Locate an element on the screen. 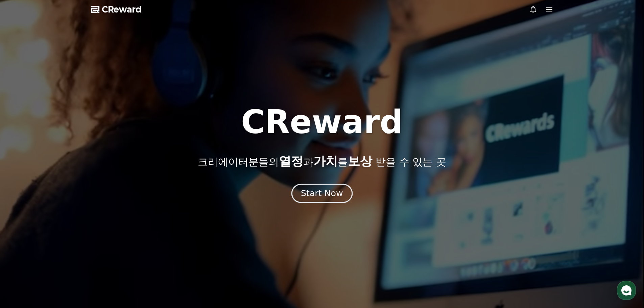 This screenshot has height=308, width=644. a: 대화 is located at coordinates (66, 223).